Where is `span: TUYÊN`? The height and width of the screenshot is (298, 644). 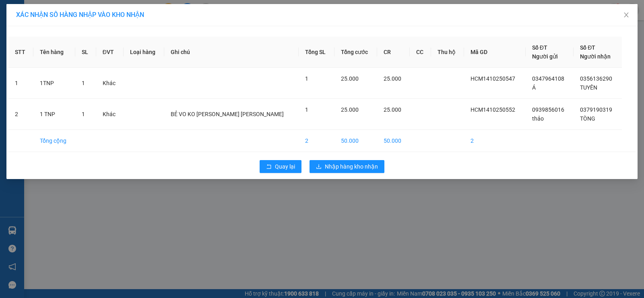 span: TUYÊN is located at coordinates (588, 88).